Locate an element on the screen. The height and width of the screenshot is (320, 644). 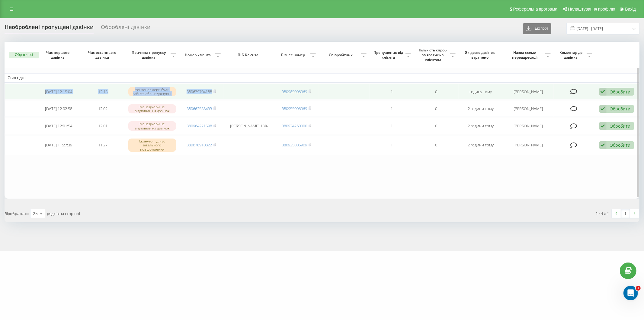
div: 25 is located at coordinates (35, 213).